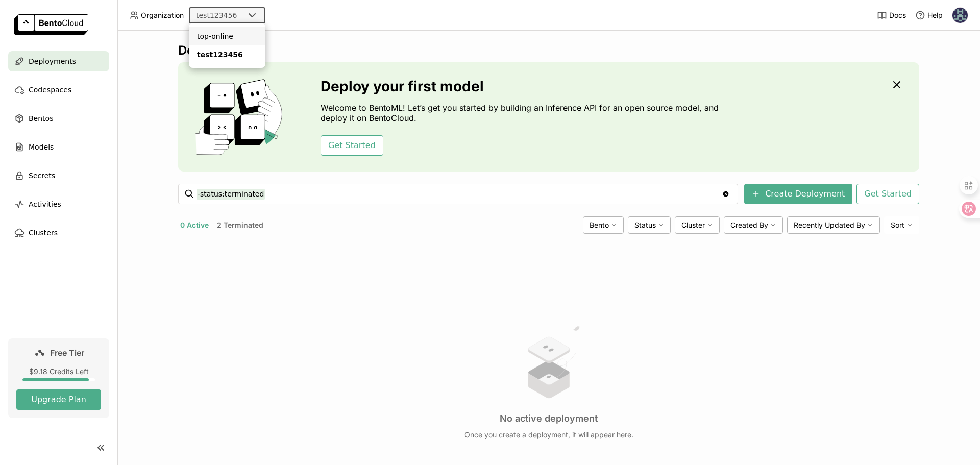 Image resolution: width=980 pixels, height=465 pixels. What do you see at coordinates (59, 176) in the screenshot?
I see `a: Secrets` at bounding box center [59, 176].